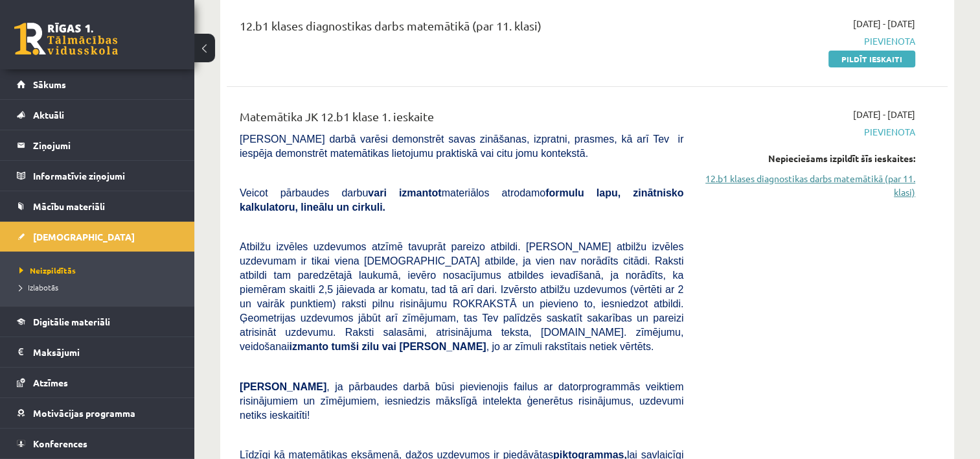 This screenshot has width=980, height=459. What do you see at coordinates (97, 115) in the screenshot?
I see `a: Aktuāli` at bounding box center [97, 115].